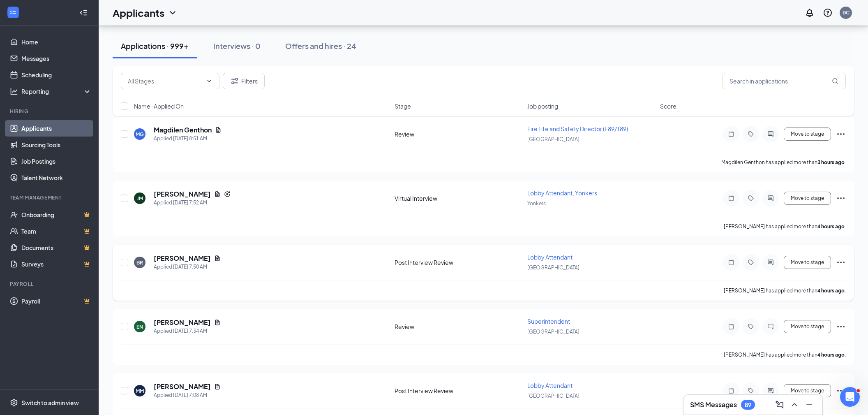 This screenshot has width=868, height=415. I want to click on svg: MagnifyingGlass, so click(836, 81).